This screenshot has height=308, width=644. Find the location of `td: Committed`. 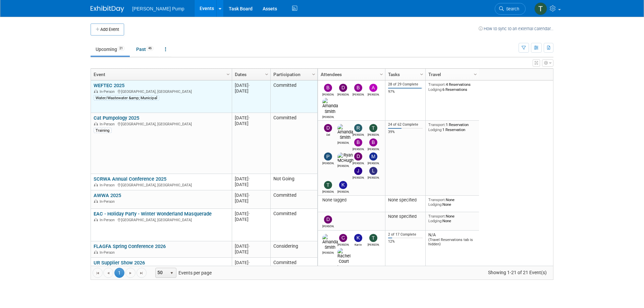

td: Committed is located at coordinates (293, 199).